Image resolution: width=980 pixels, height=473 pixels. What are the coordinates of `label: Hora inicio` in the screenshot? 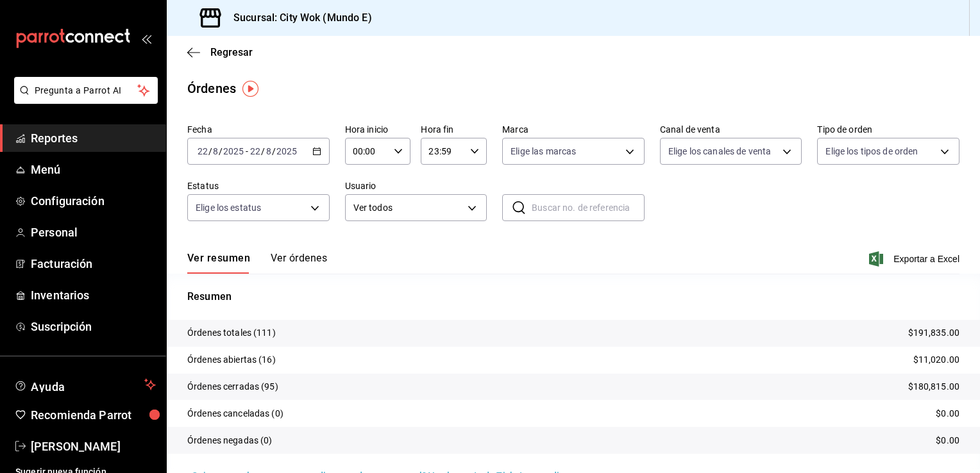 It's located at (378, 130).